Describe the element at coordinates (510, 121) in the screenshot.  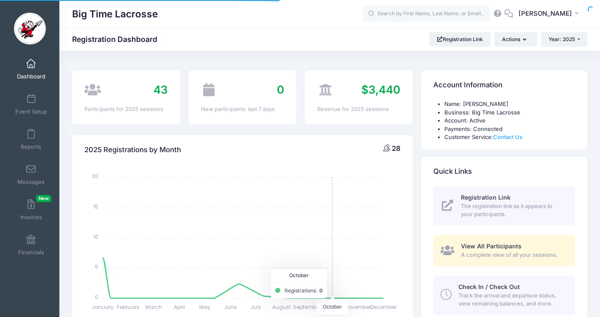
I see `li: Account: Active` at that location.